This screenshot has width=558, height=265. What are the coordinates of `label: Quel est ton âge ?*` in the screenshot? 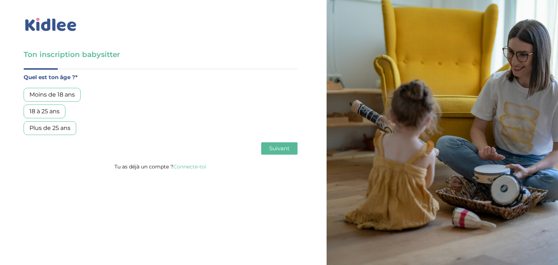 It's located at (161, 77).